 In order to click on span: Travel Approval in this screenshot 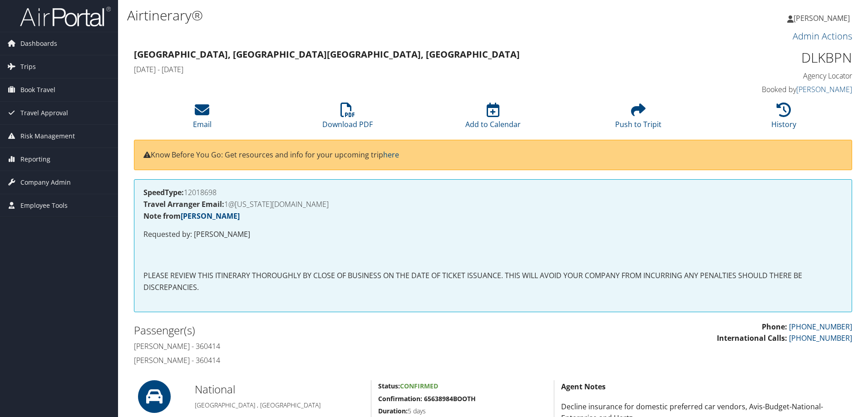, I will do `click(44, 113)`.